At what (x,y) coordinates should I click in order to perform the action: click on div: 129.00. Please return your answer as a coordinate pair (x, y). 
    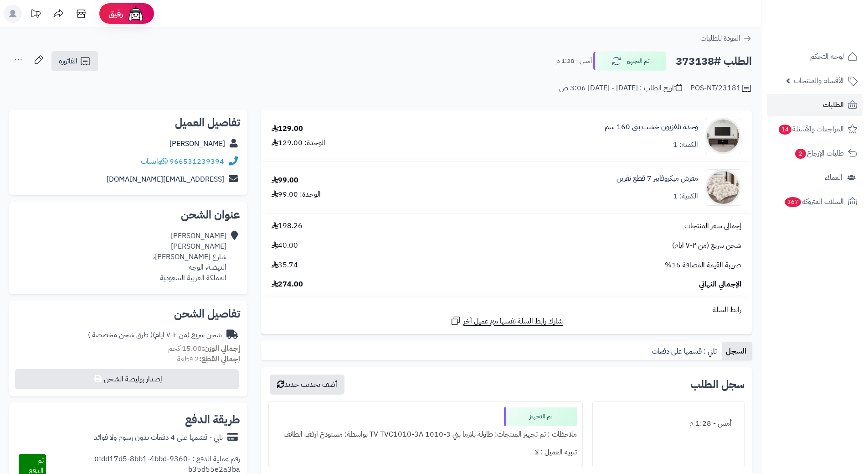
    Looking at the image, I should click on (287, 129).